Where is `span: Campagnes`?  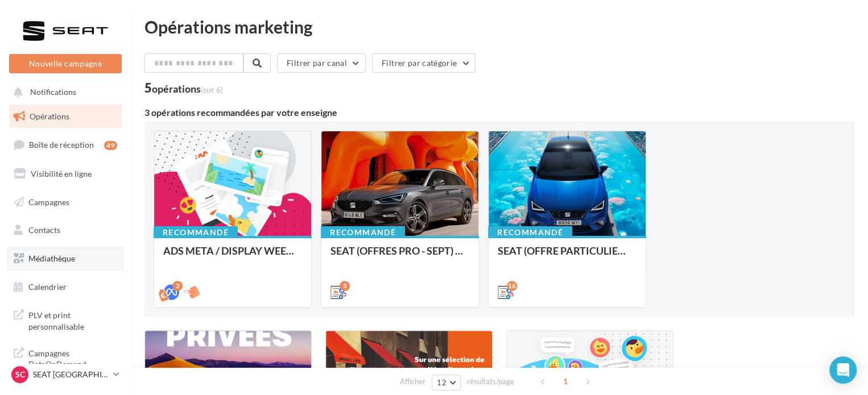 span: Campagnes is located at coordinates (49, 201).